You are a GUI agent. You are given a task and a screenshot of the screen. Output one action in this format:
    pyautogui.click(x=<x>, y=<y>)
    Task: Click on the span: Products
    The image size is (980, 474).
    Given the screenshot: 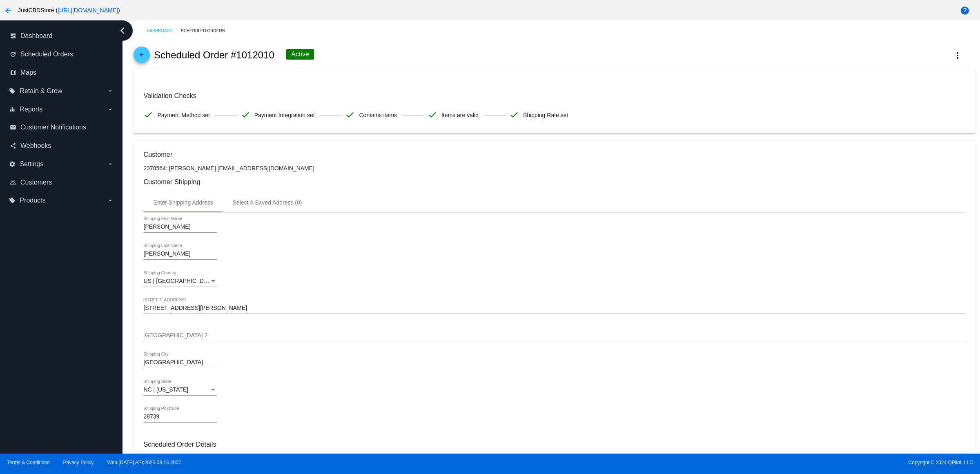 What is the action you would take?
    pyautogui.click(x=32, y=200)
    